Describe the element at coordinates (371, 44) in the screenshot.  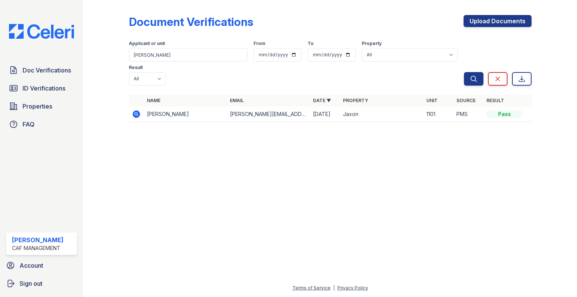
I see `label: Property` at that location.